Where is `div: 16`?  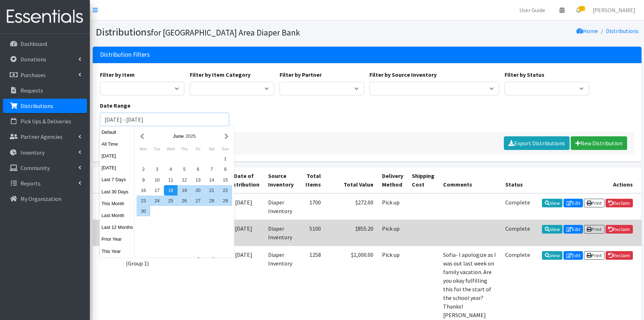 div: 16 is located at coordinates (144, 190).